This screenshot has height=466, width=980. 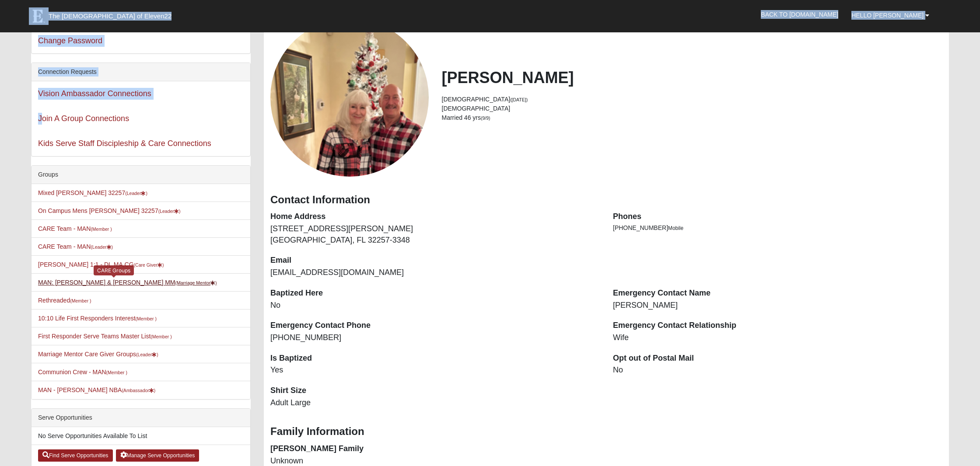 What do you see at coordinates (606, 200) in the screenshot?
I see `h3: Contact Information` at bounding box center [606, 200].